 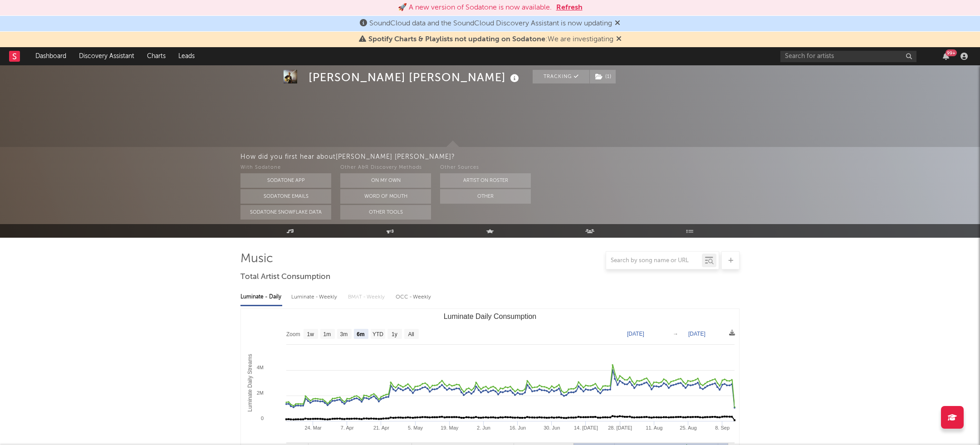 I want to click on text: 5. May, so click(x=416, y=427).